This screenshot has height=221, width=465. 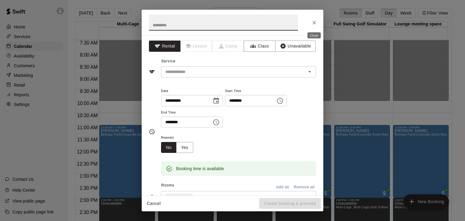 What do you see at coordinates (152, 72) in the screenshot?
I see `svg: Service` at bounding box center [152, 72].